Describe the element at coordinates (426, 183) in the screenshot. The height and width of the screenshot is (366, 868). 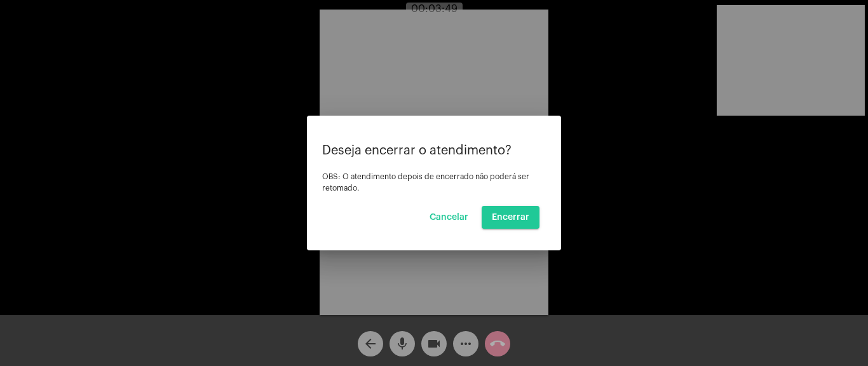
I see `span: OBS: O atendimento depois de encerrado não poderá ser retomado.` at that location.